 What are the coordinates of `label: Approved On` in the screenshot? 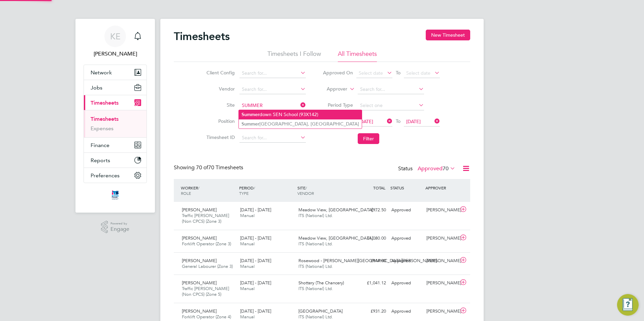 It's located at (337, 73).